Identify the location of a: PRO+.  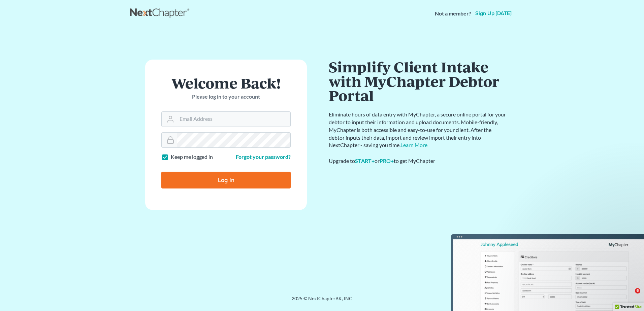
(387, 161).